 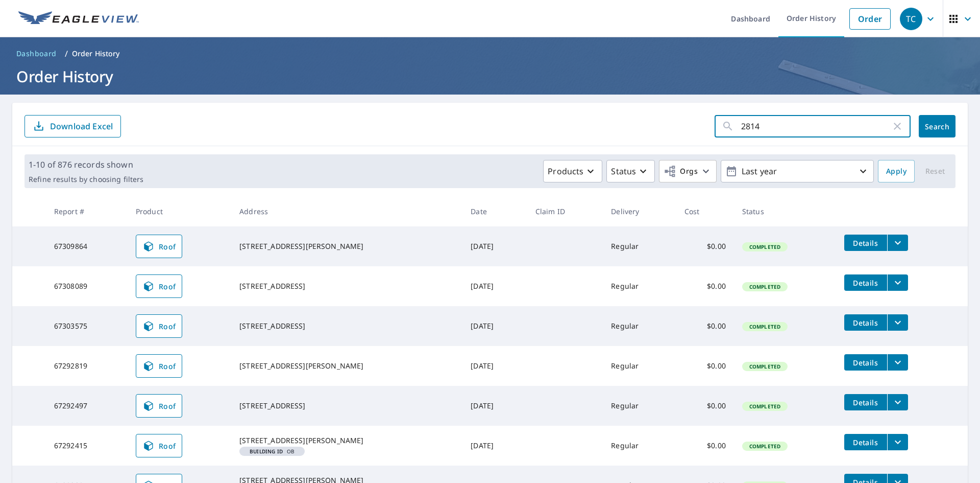 I want to click on p: Last year, so click(x=797, y=171).